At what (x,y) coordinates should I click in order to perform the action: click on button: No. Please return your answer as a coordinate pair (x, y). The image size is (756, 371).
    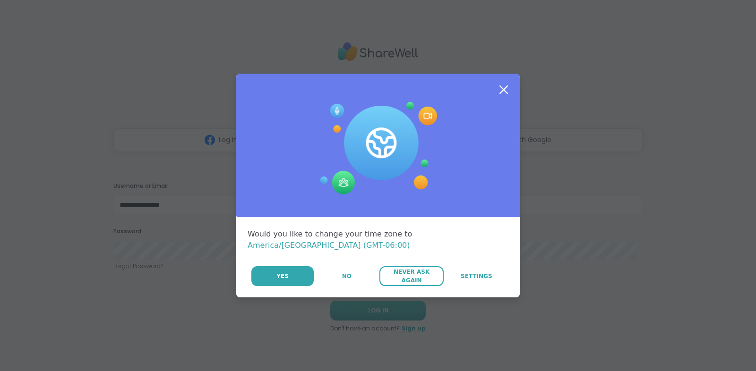
    Looking at the image, I should click on (346, 276).